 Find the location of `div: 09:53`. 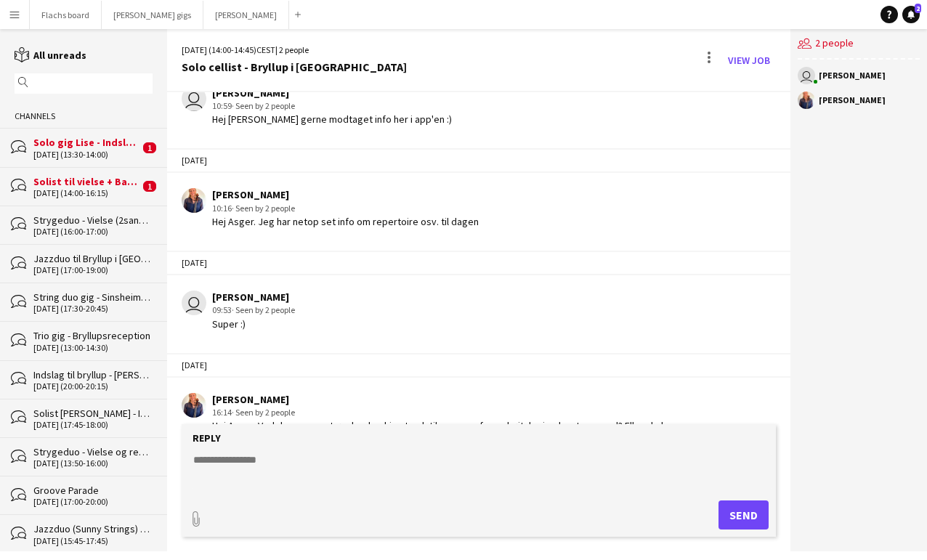

div: 09:53 is located at coordinates (254, 310).